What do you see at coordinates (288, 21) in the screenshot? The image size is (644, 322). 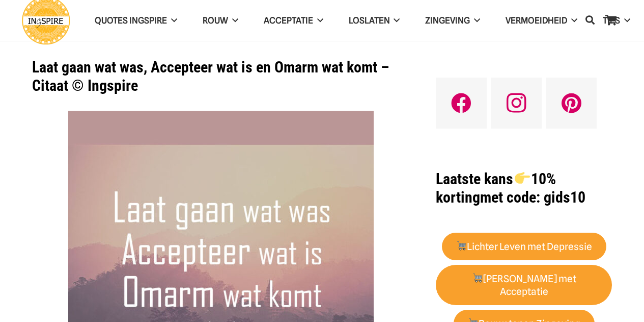 I see `span: Acceptatie` at bounding box center [288, 21].